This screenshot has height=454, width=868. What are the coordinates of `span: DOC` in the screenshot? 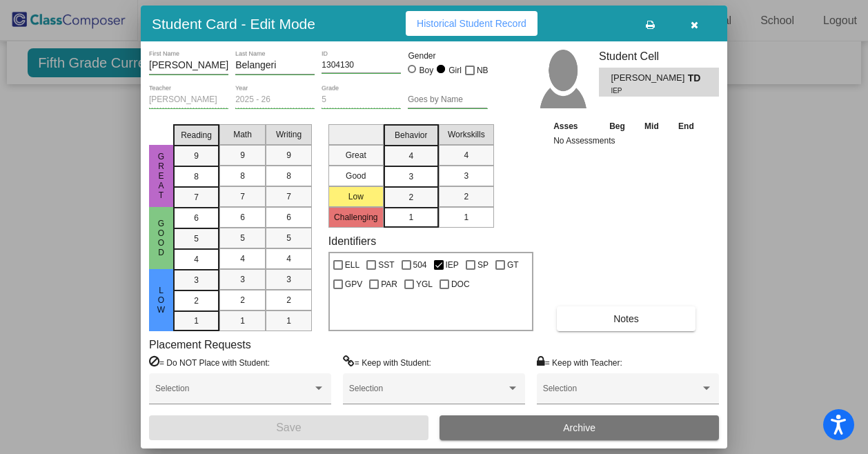 It's located at (460, 284).